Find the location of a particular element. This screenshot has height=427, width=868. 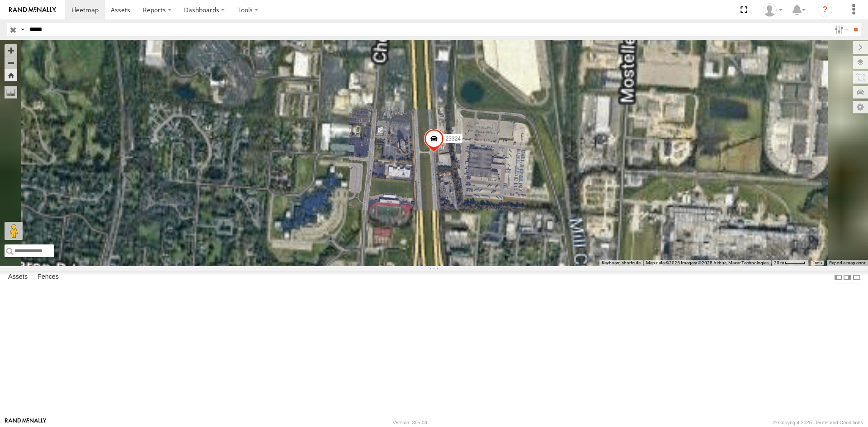

span: 23324 is located at coordinates (453, 139).